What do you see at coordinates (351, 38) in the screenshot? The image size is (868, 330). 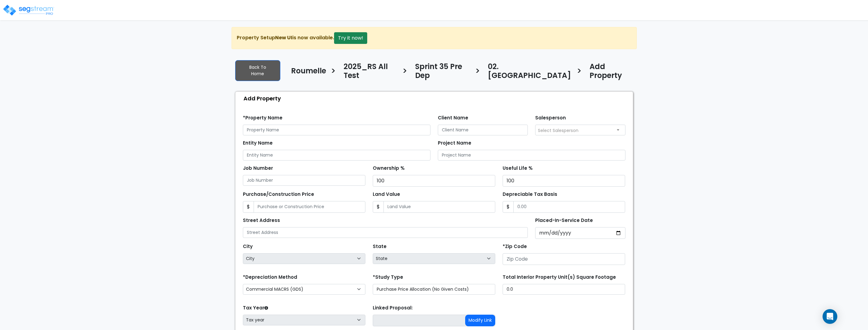 I see `button: Try it now!` at bounding box center [351, 38].